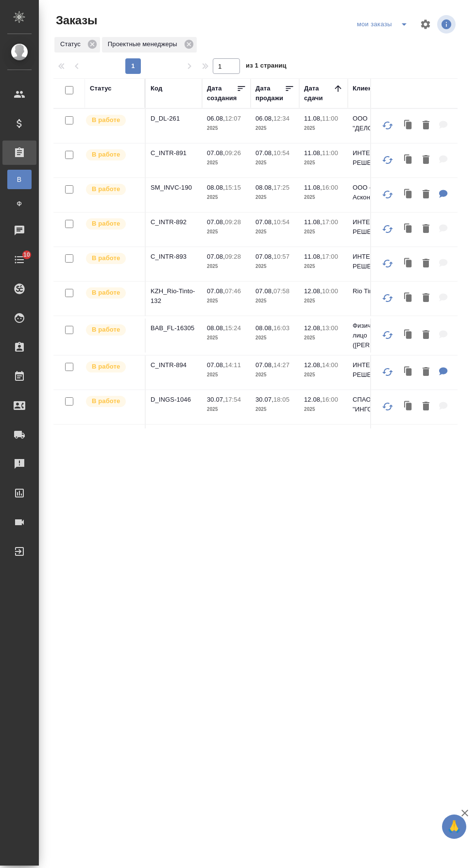 The image size is (476, 868). Describe the element at coordinates (233, 118) in the screenshot. I see `p: 12:07` at that location.